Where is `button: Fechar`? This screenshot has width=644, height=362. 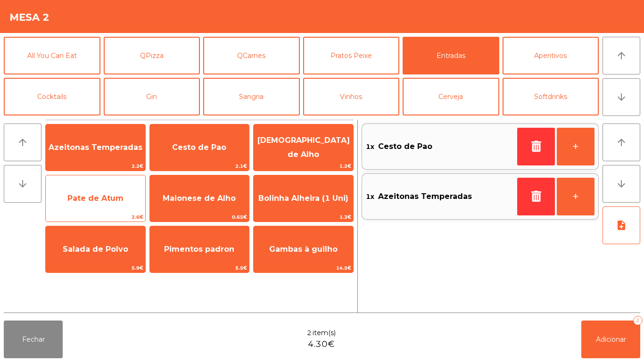 button: Fechar is located at coordinates (33, 340).